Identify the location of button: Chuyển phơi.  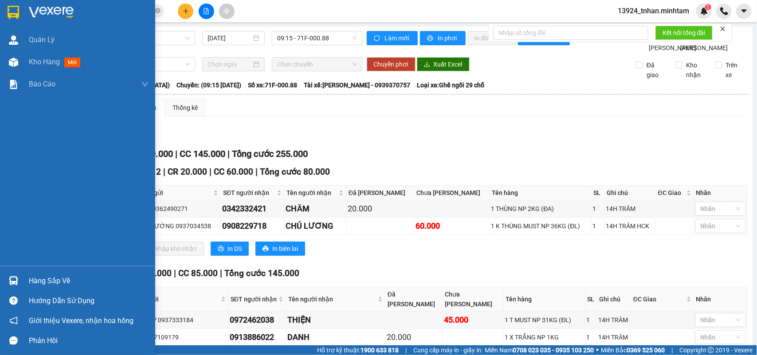
(391, 64).